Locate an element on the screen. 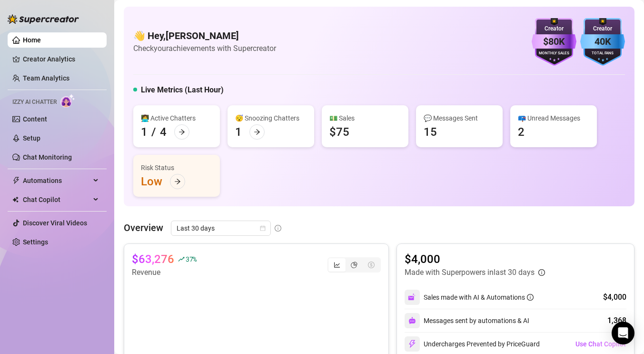  div: $4,000 is located at coordinates (615, 297).